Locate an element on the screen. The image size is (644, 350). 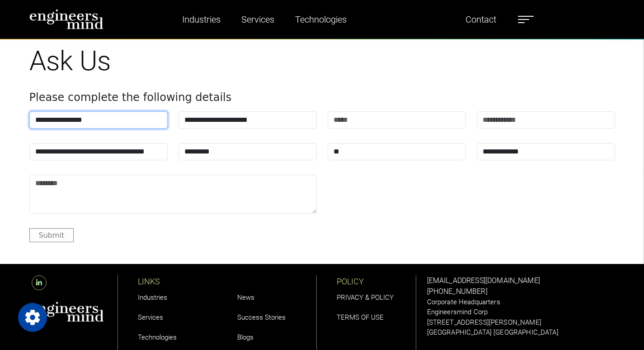
a: Success Stories is located at coordinates (261, 317).